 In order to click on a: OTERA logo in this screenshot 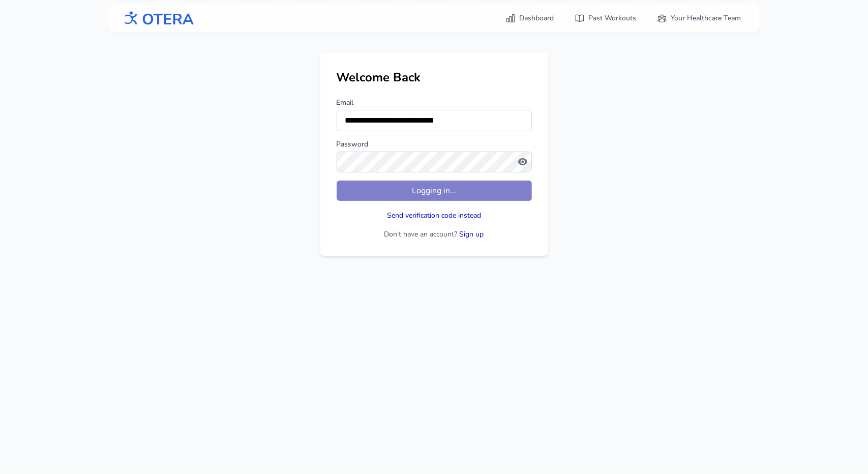, I will do `click(158, 18)`.